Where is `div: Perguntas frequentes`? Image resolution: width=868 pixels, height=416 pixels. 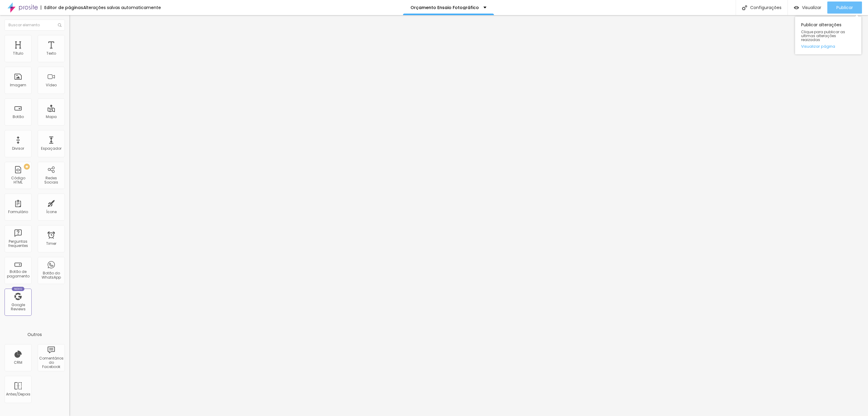
div: Perguntas frequentes is located at coordinates (18, 243).